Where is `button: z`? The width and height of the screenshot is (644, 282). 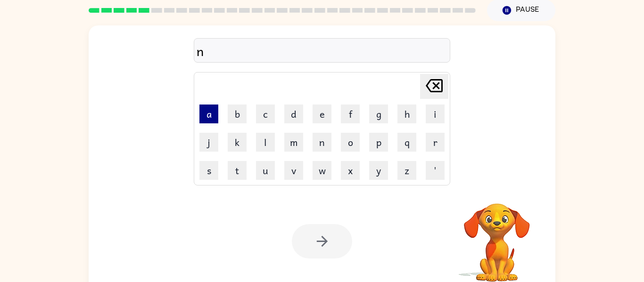 button: z is located at coordinates (407, 171).